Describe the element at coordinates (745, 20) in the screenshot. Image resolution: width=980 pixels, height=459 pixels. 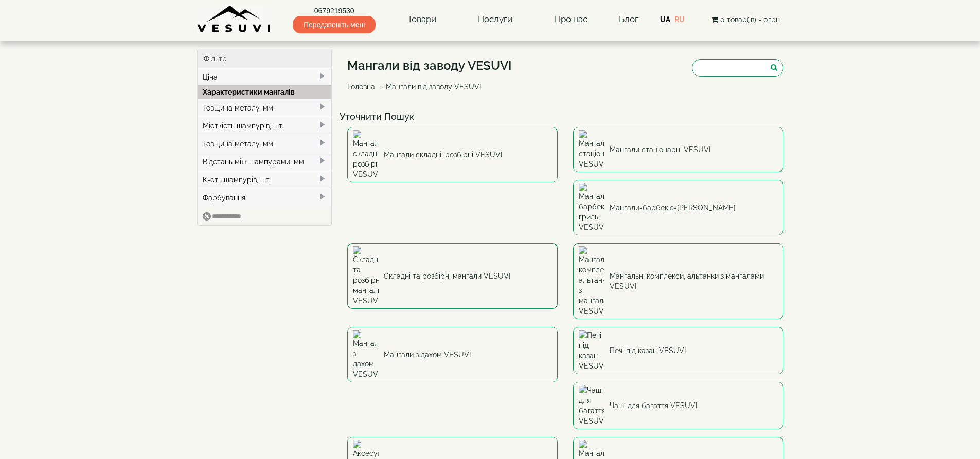
I see `button: 0 товар(ів) - 0грн` at that location.